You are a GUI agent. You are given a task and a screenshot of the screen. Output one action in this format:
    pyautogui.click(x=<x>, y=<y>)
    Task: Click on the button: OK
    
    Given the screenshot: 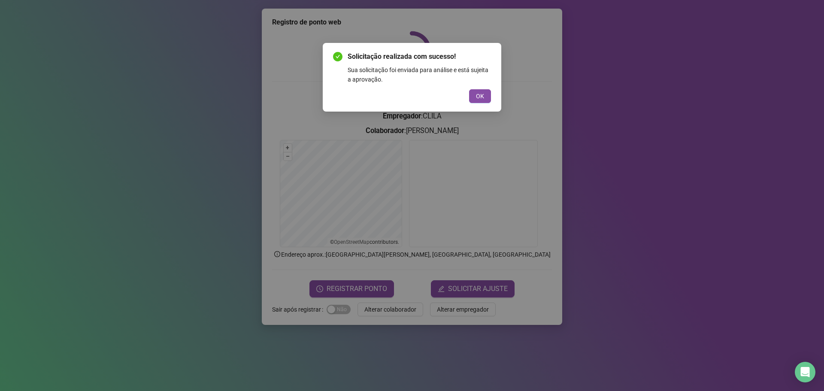 What is the action you would take?
    pyautogui.click(x=480, y=96)
    